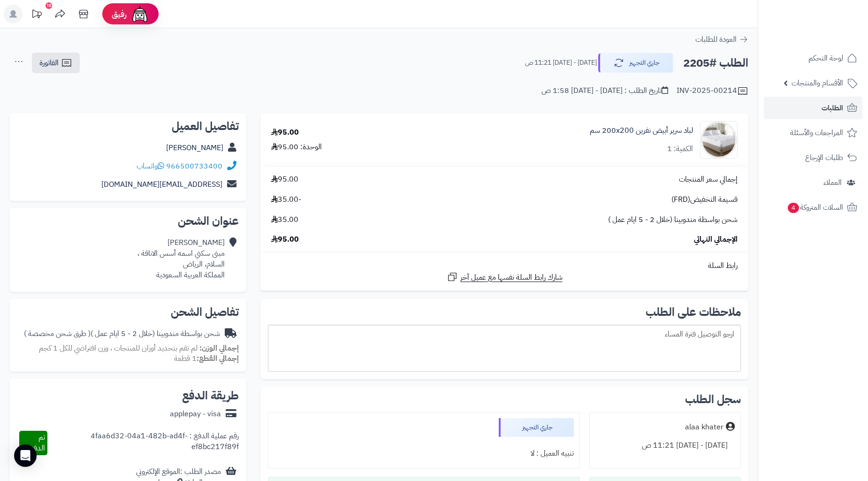  What do you see at coordinates (826, 58) in the screenshot?
I see `span: لوحة التحكم` at bounding box center [826, 58].